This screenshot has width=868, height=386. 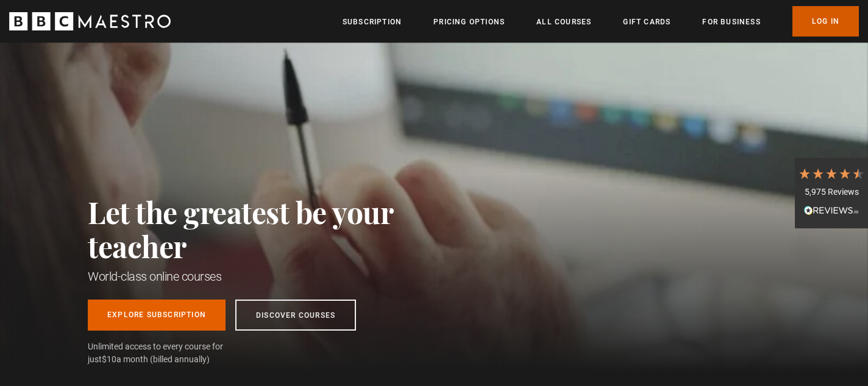 I want to click on div: 4.7 Stars, so click(x=832, y=174).